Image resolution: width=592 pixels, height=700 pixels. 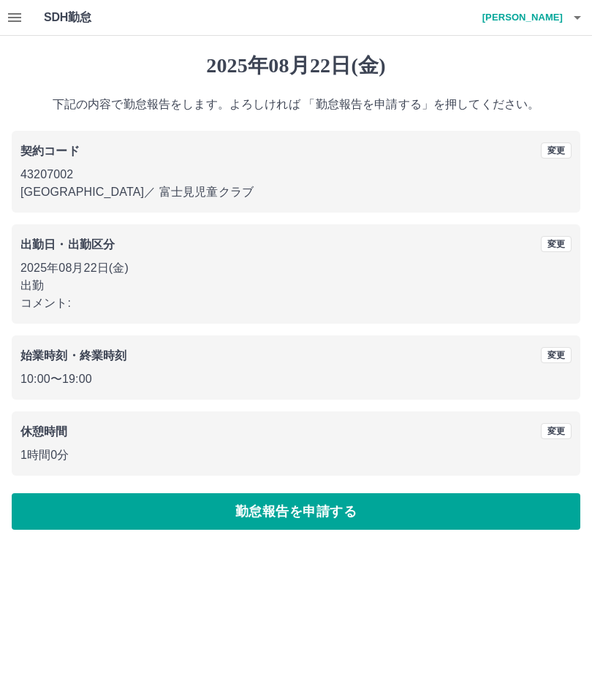 What do you see at coordinates (296, 175) in the screenshot?
I see `p: 43207002` at bounding box center [296, 175].